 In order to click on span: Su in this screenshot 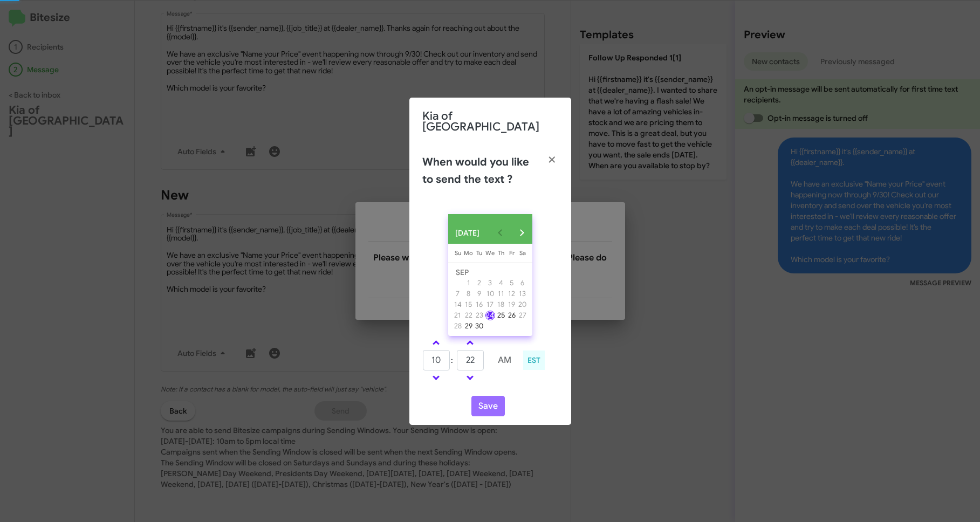, I will do `click(458, 253)`.